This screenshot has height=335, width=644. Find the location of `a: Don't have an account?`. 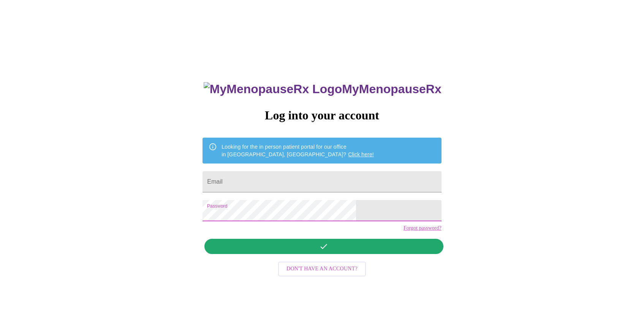

a: Don't have an account? is located at coordinates (322, 268).